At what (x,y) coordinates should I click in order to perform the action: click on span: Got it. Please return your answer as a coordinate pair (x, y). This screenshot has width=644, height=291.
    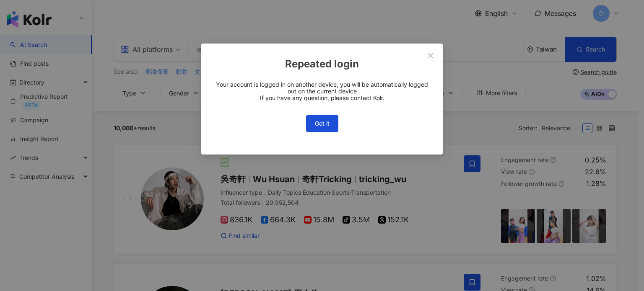
    Looking at the image, I should click on (322, 124).